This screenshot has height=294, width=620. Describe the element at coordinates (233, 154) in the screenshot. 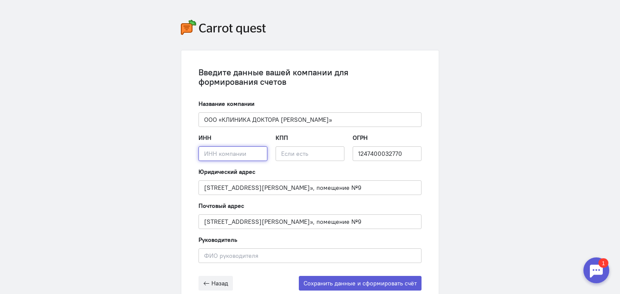

I see `input: ИНН компании` at that location.